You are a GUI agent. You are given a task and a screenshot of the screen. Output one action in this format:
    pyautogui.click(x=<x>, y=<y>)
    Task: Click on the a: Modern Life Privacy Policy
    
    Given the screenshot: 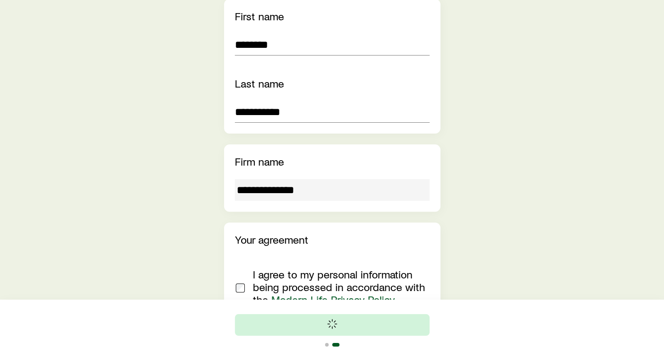 What is the action you would take?
    pyautogui.click(x=333, y=299)
    